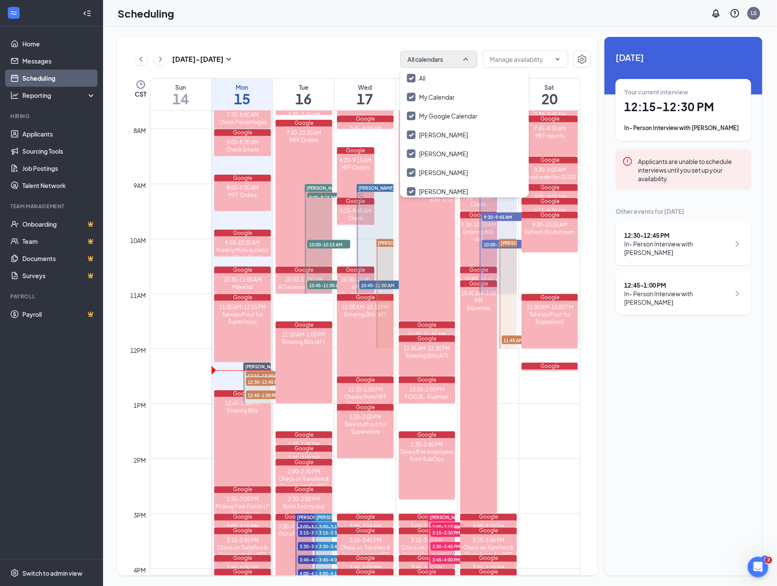  What do you see at coordinates (304, 94) in the screenshot?
I see `a: September 16, 2025` at bounding box center [304, 94].